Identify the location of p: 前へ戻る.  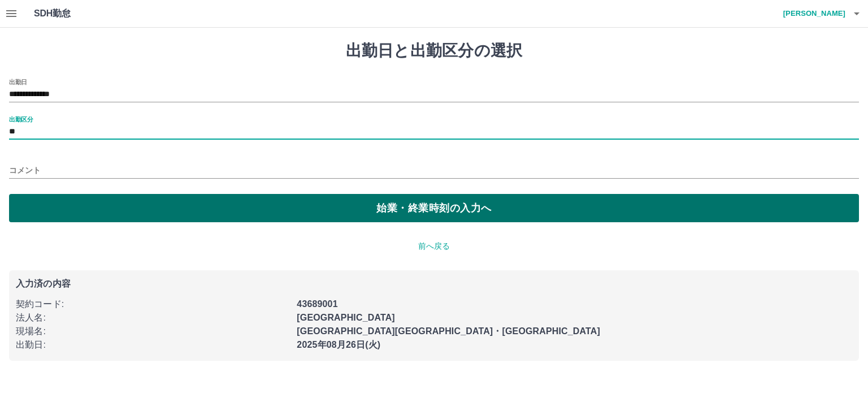
(434, 246).